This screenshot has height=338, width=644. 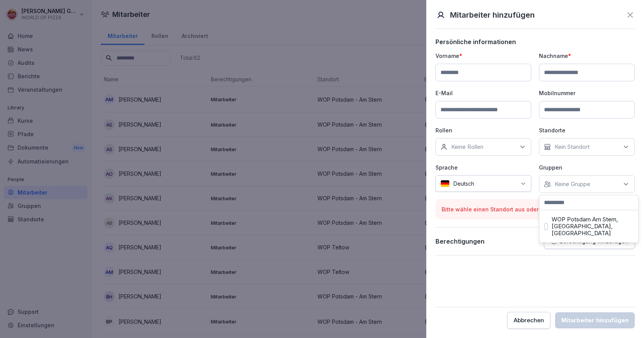 What do you see at coordinates (587, 167) in the screenshot?
I see `p: Gruppen` at bounding box center [587, 167].